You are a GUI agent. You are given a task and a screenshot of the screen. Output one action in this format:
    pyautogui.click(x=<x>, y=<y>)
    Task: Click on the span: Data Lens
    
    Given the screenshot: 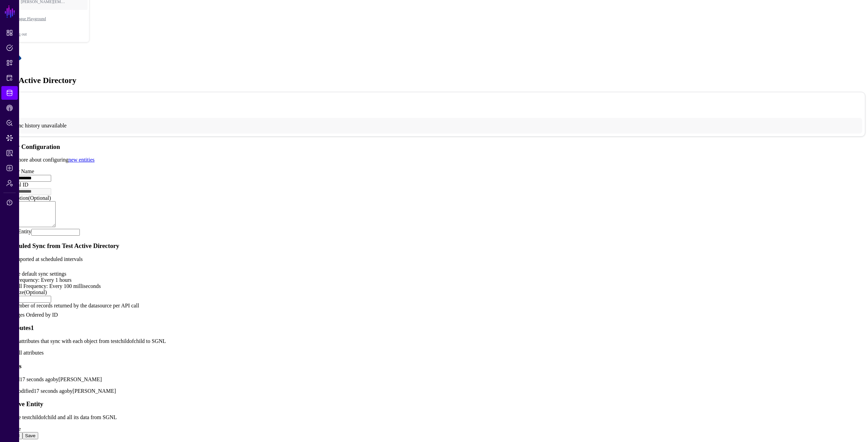 What is the action you would take?
    pyautogui.click(x=10, y=138)
    